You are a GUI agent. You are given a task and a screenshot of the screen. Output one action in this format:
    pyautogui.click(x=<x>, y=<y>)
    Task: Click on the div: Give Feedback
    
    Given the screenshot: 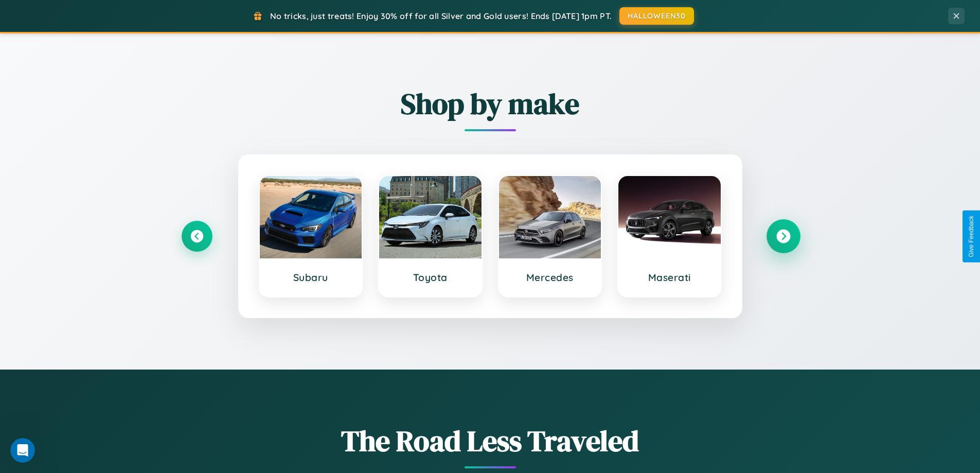 What is the action you would take?
    pyautogui.click(x=971, y=236)
    